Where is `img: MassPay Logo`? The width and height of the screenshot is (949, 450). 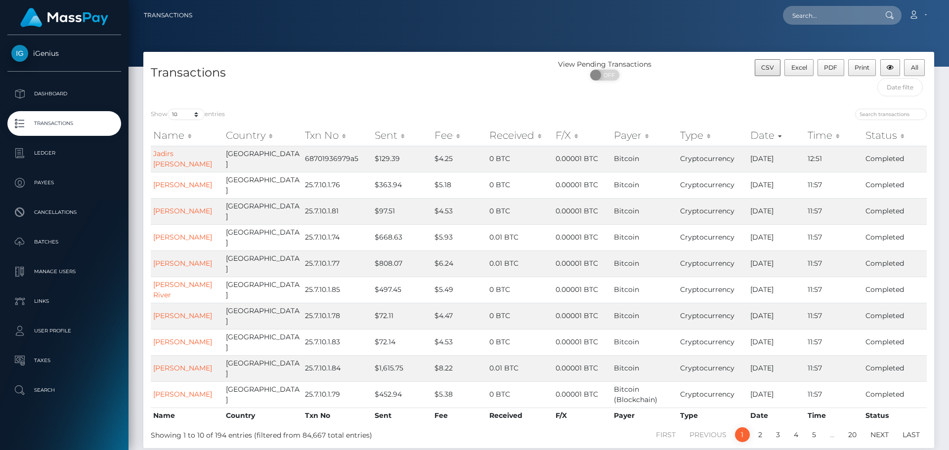
img: MassPay Logo is located at coordinates (64, 17).